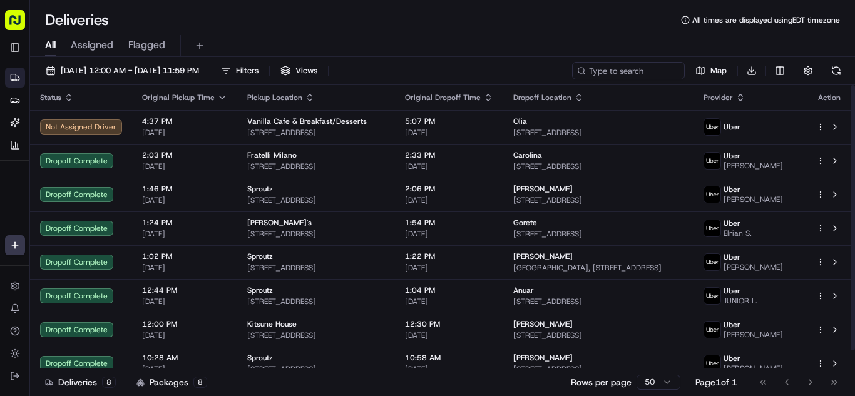  I want to click on div: Page 1 of 1, so click(716, 383).